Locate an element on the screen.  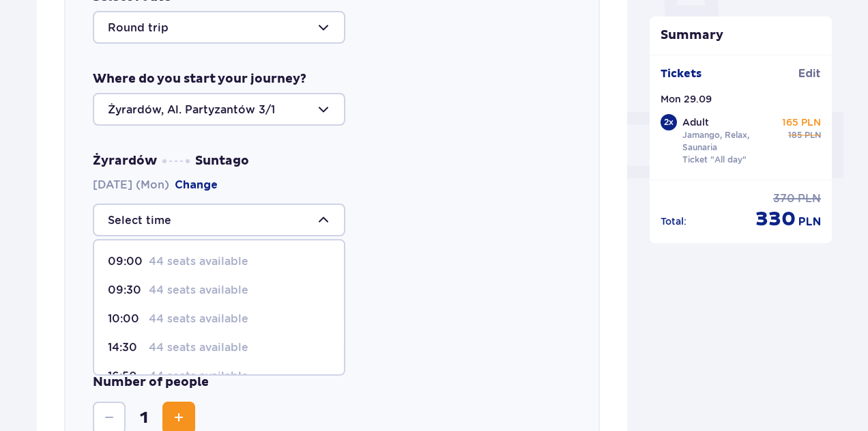
p: Jamango, Relax, Saunaria is located at coordinates (729, 141).